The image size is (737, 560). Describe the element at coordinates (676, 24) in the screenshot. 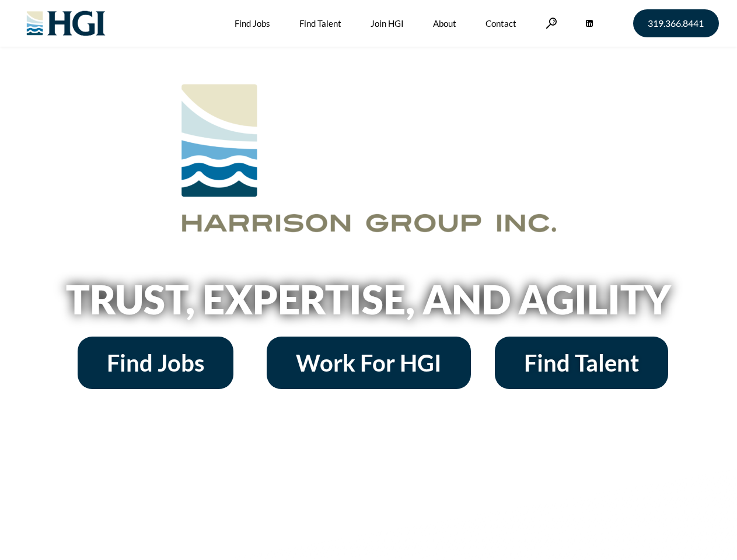

I see `a: 319.366.8441` at that location.